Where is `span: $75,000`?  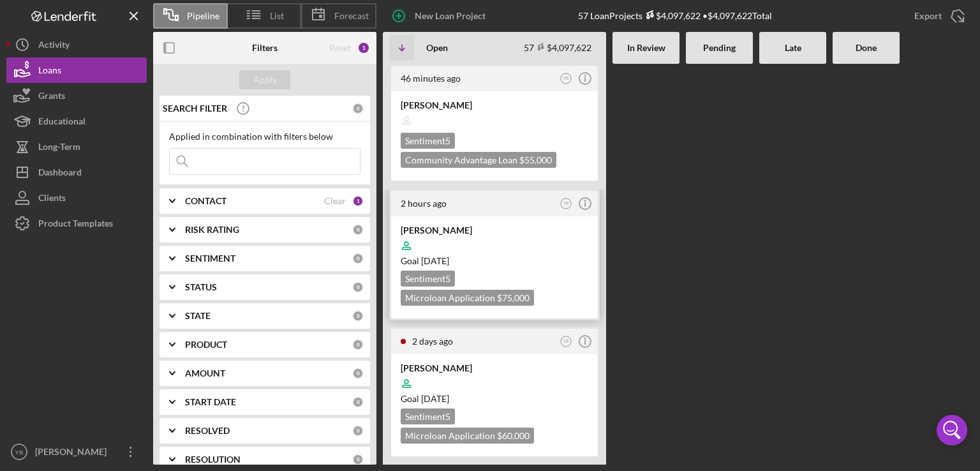
span: $75,000 is located at coordinates (513, 298).